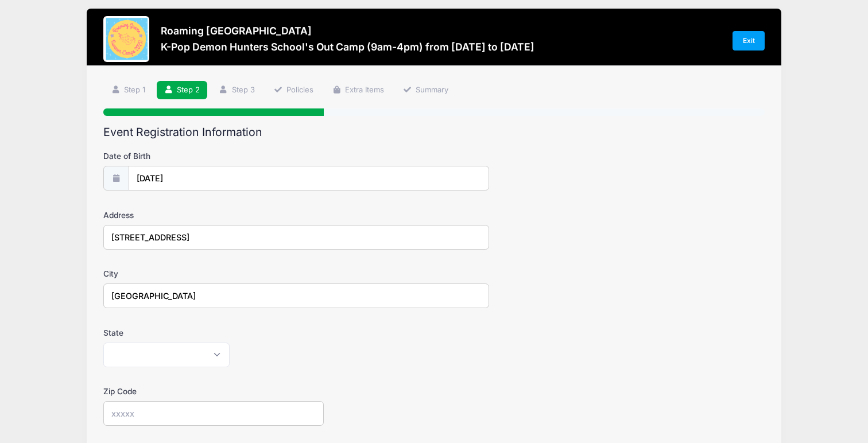 The image size is (868, 443). What do you see at coordinates (214, 215) in the screenshot?
I see `label: Address` at bounding box center [214, 215].